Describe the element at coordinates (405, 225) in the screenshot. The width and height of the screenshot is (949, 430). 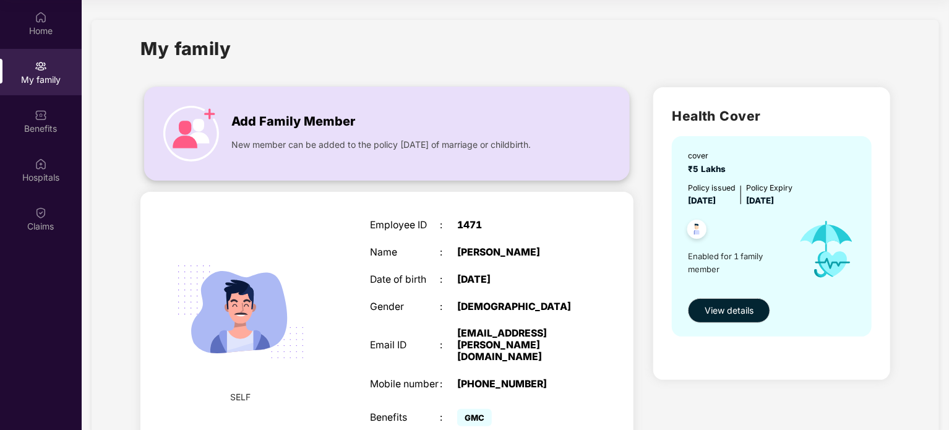
I see `div: Employee ID` at that location.